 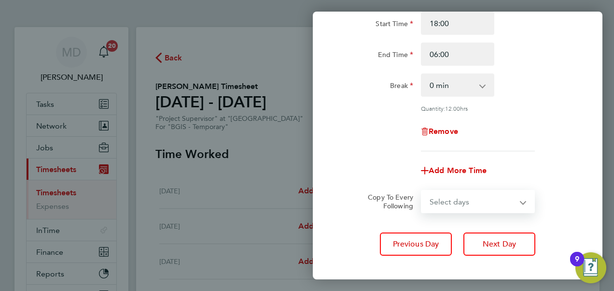 What do you see at coordinates (458, 23) in the screenshot?
I see `input: E.g. 08:00` at bounding box center [458, 23].